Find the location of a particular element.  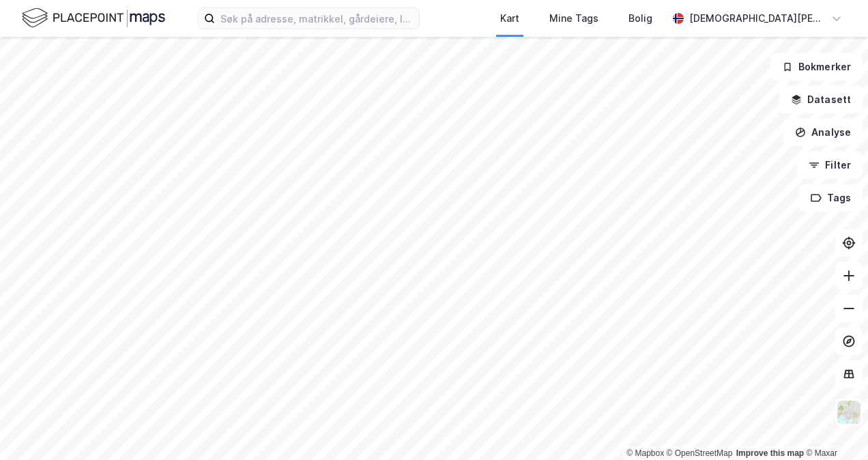

a: Mapbox is located at coordinates (645, 453).